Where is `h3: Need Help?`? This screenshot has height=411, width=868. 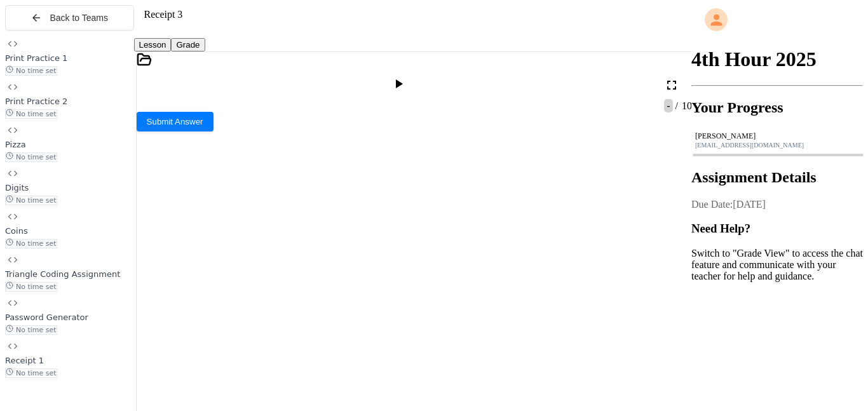 h3: Need Help? is located at coordinates (777, 229).